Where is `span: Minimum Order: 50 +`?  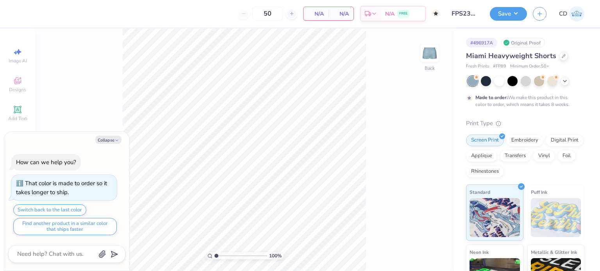
span: Minimum Order: 50 + is located at coordinates (530, 66).